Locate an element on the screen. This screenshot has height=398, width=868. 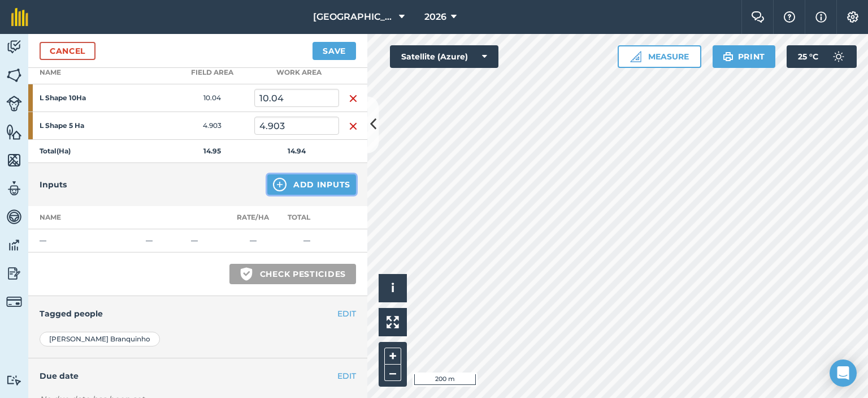
button: i is located at coordinates (393, 288).